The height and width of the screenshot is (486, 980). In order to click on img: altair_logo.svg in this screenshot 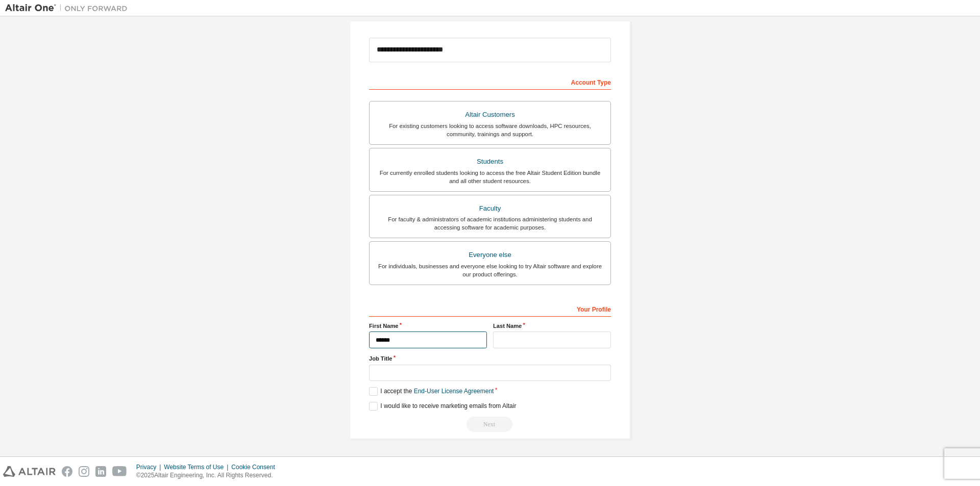, I will do `click(29, 471)`.